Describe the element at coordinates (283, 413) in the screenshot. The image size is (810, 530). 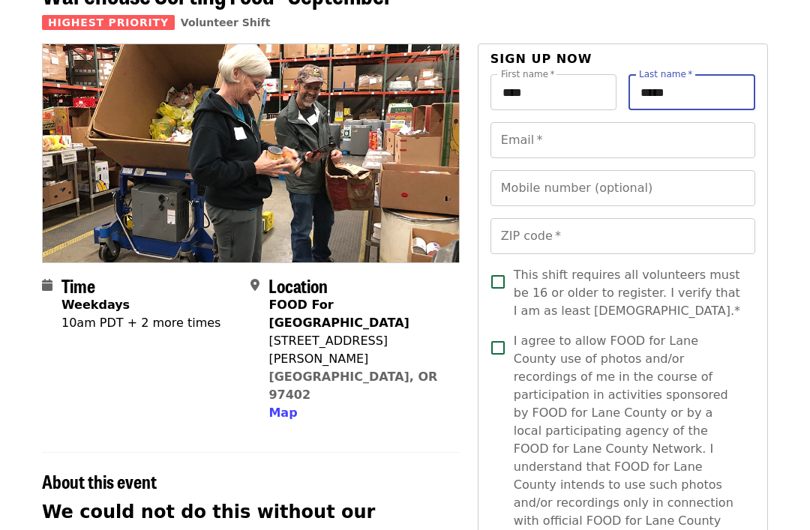
I see `span: Map` at that location.